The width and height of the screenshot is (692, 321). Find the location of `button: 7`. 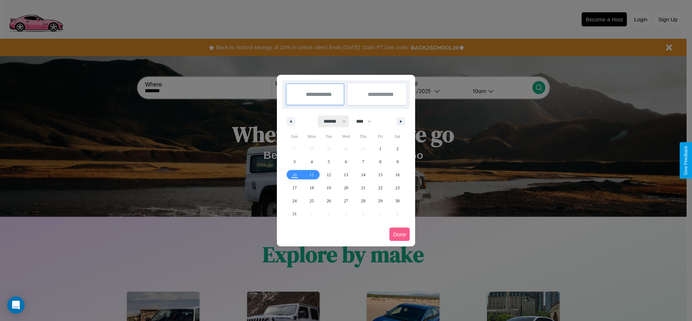

button: 7 is located at coordinates (363, 162).